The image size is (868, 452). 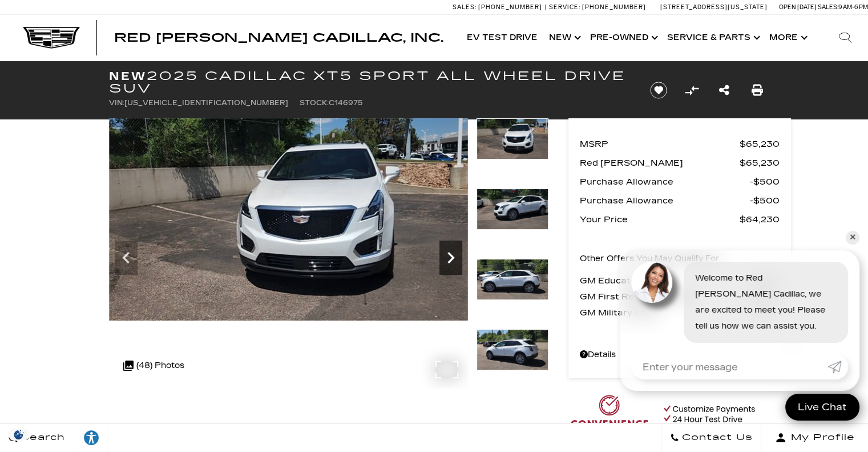 I want to click on button: Open user profile menu, so click(x=814, y=438).